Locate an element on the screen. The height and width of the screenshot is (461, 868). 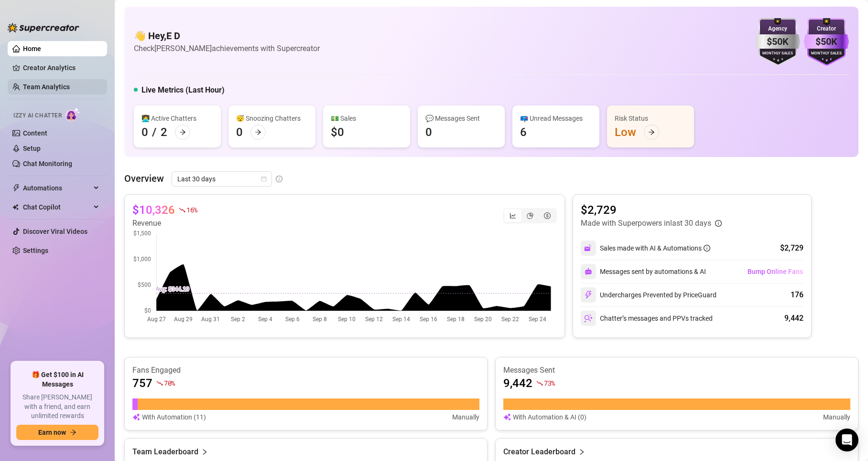
div: 😴 Snoozing Chatters is located at coordinates (272, 118).